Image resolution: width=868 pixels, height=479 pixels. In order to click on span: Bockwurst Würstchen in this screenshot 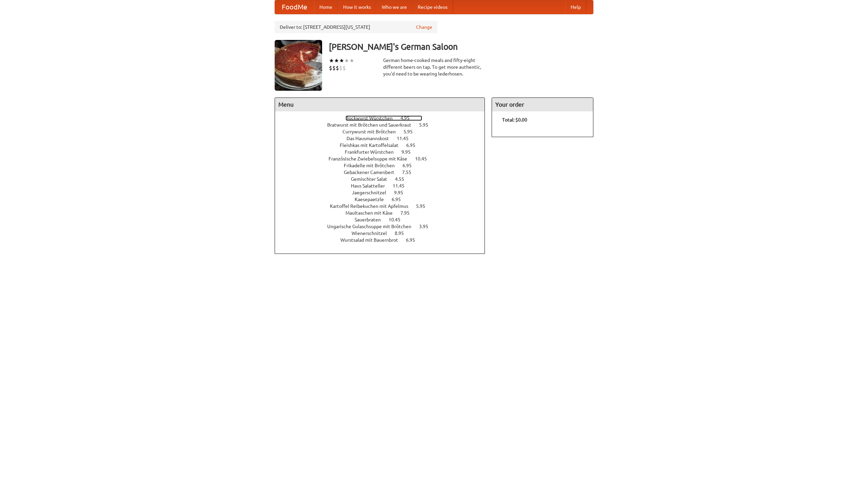, I will do `click(372, 118)`.